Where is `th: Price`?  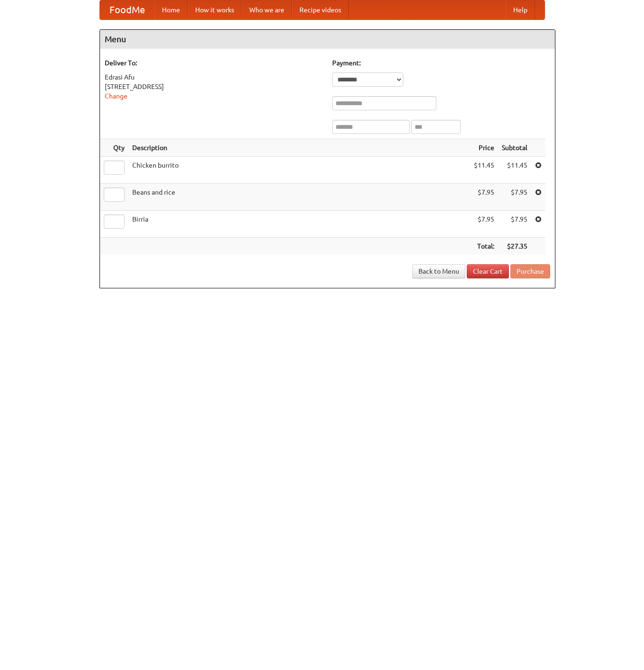 th: Price is located at coordinates (484, 148).